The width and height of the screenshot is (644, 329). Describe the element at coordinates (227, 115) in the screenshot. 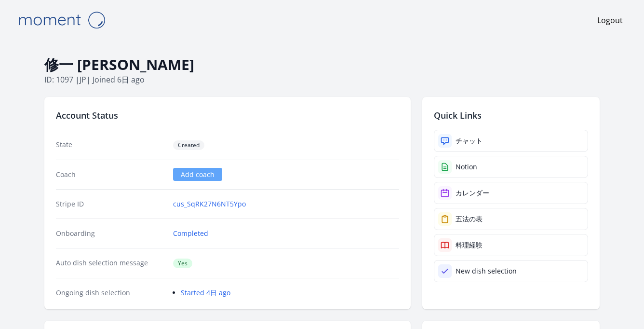

I see `h2: Account Status` at that location.